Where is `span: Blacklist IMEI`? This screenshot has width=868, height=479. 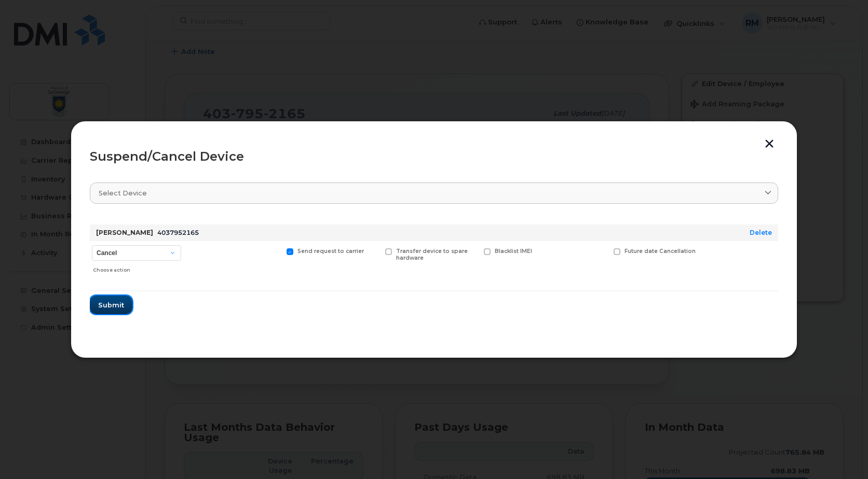
span: Blacklist IMEI is located at coordinates (513, 251).